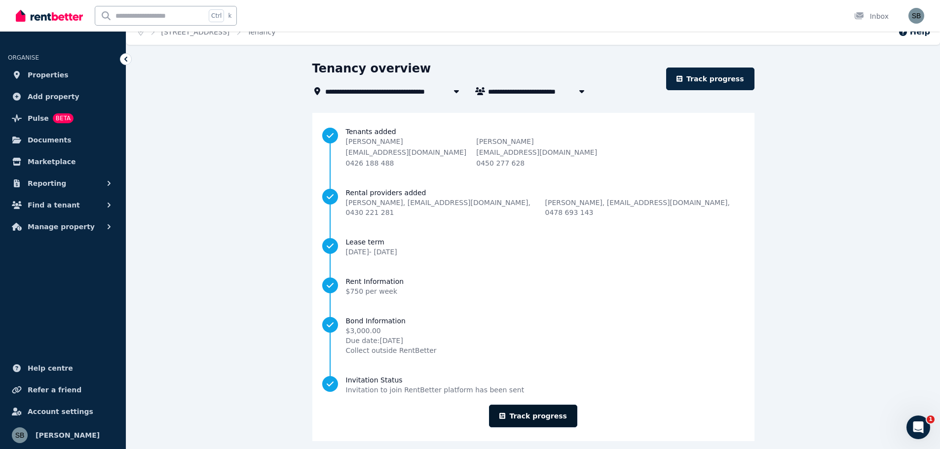  Describe the element at coordinates (391, 331) in the screenshot. I see `span: $3,000.00` at that location.